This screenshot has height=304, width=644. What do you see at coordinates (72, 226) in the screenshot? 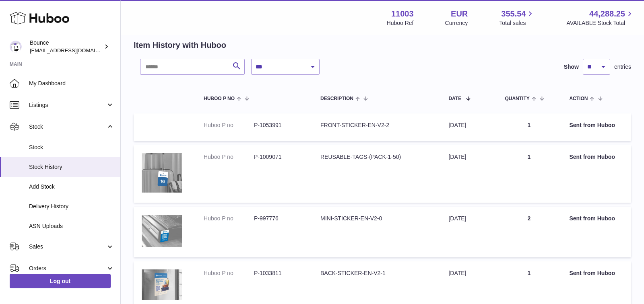
I see `span: ASN Uploads` at bounding box center [72, 226].